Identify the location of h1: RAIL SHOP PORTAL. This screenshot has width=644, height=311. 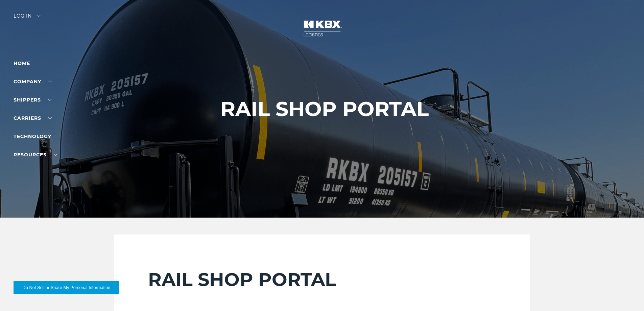
(325, 109).